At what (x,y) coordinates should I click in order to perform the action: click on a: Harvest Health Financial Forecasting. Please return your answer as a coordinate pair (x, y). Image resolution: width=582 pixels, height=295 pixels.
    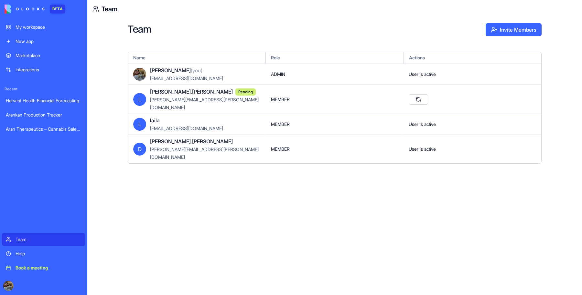
    Looking at the image, I should click on (44, 101).